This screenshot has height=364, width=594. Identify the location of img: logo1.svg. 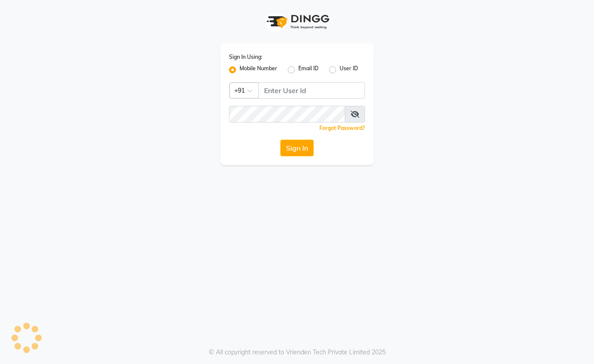
(297, 21).